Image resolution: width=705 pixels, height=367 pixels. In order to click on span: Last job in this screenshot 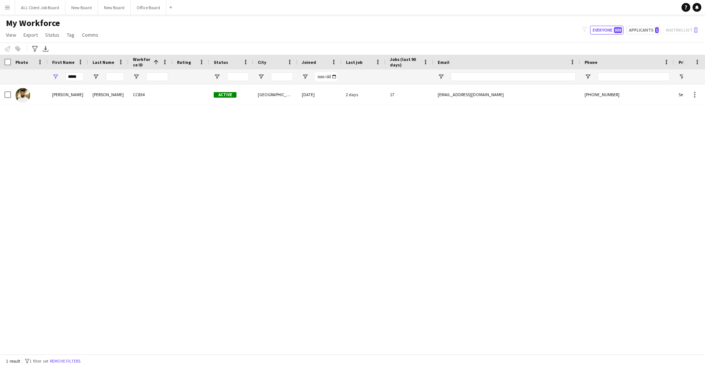, I will do `click(354, 62)`.